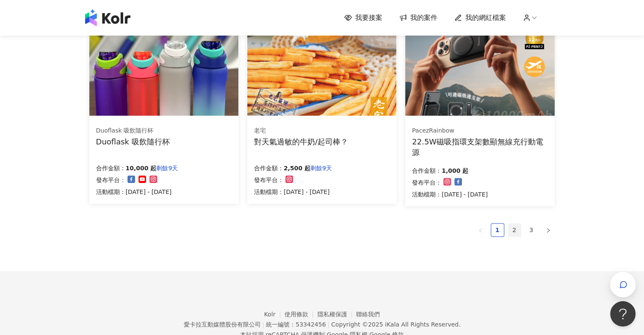  I want to click on a: 我要接案, so click(363, 18).